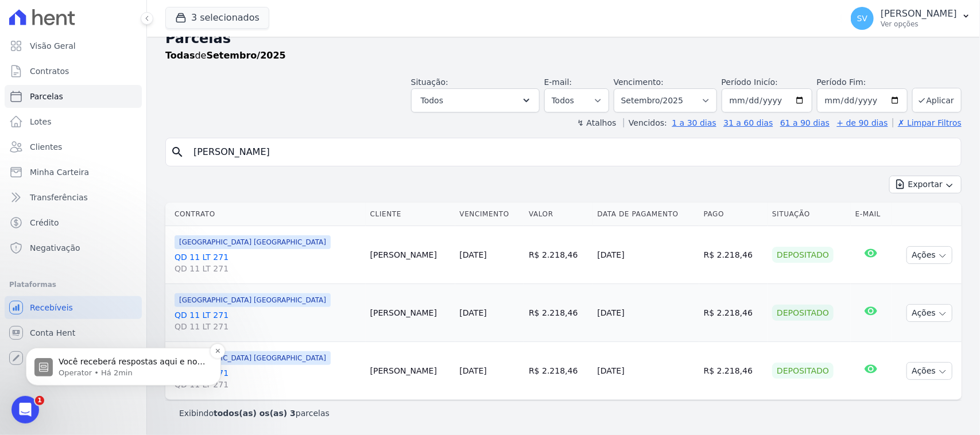  Describe the element at coordinates (99, 245) in the screenshot. I see `div: Você receberá respostas aqui e no seu e-mail: ✉️` at that location.